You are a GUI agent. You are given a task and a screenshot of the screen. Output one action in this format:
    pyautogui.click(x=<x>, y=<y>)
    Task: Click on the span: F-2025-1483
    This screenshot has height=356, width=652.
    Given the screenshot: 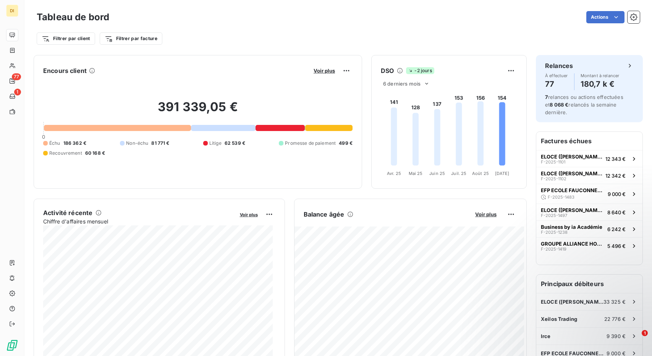 What is the action you would take?
    pyautogui.click(x=561, y=197)
    